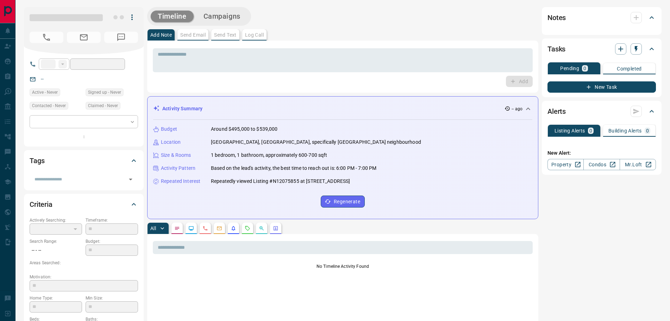  What do you see at coordinates (637, 164) in the screenshot?
I see `a: Mr.Loft` at bounding box center [637, 164].